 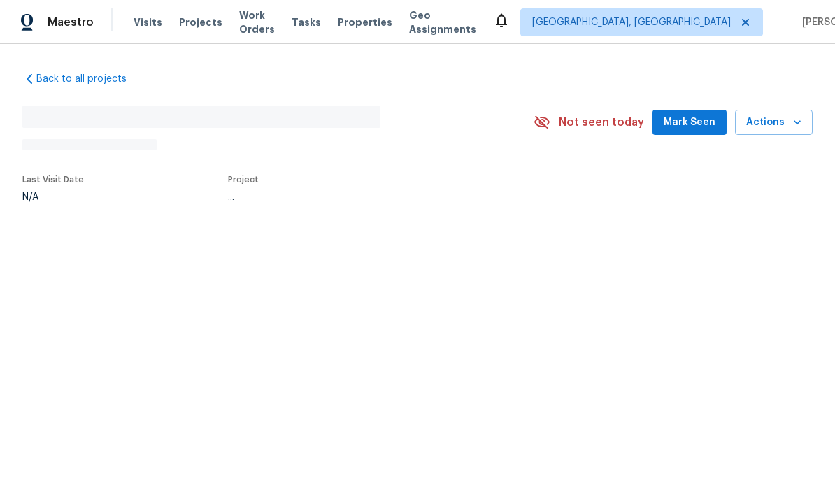 I want to click on span: Mark Seen, so click(x=690, y=122).